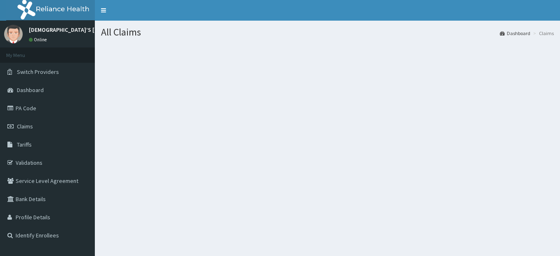 The width and height of the screenshot is (560, 256). Describe the element at coordinates (327, 32) in the screenshot. I see `h1: All Claims` at that location.